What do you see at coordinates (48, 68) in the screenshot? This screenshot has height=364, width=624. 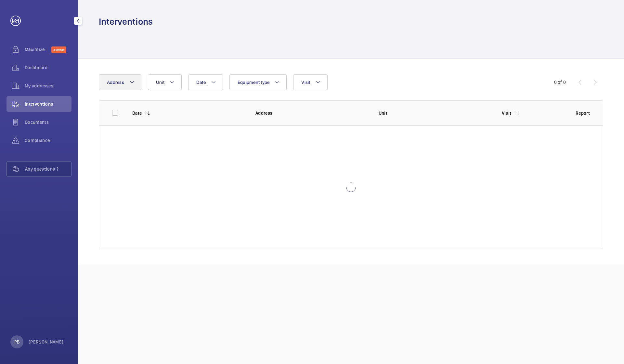 I see `span: Dashboard` at bounding box center [48, 68].